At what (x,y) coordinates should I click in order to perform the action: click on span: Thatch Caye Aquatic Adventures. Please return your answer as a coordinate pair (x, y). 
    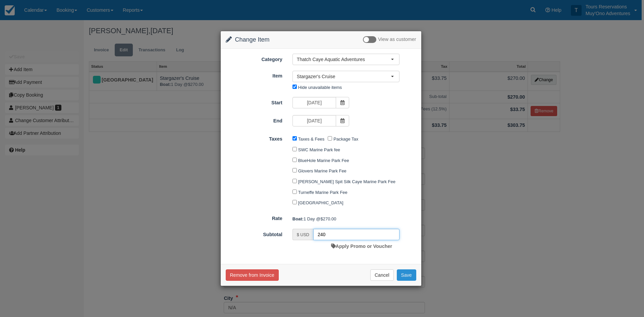
    Looking at the image, I should click on (344, 59).